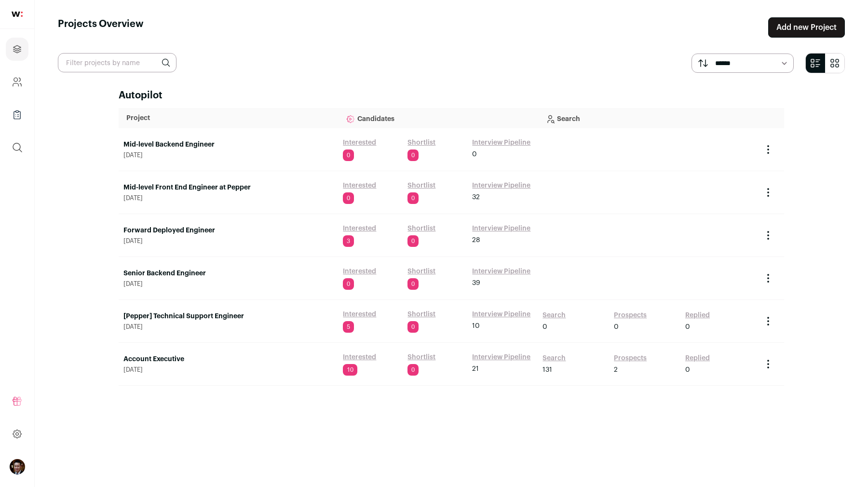 This screenshot has height=487, width=868. Describe the element at coordinates (228, 273) in the screenshot. I see `a: Senior Backend Engineer` at that location.